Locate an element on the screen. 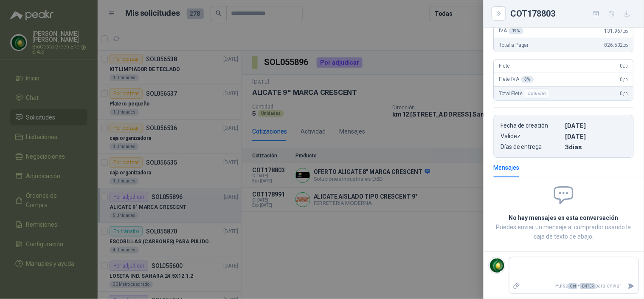 The image size is (644, 299). p: Validez is located at coordinates (532, 136).